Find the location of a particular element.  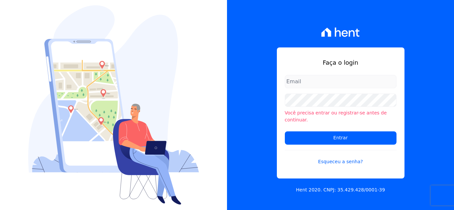

input: Entrar is located at coordinates (341, 138).